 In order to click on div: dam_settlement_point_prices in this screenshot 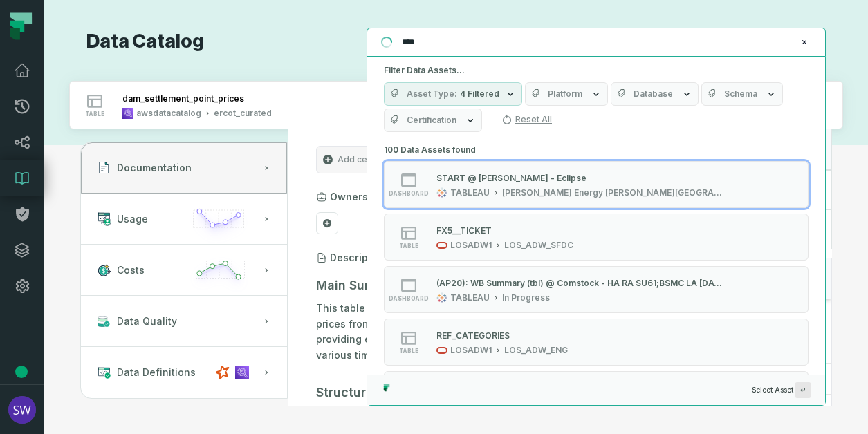, I will do `click(183, 98)`.